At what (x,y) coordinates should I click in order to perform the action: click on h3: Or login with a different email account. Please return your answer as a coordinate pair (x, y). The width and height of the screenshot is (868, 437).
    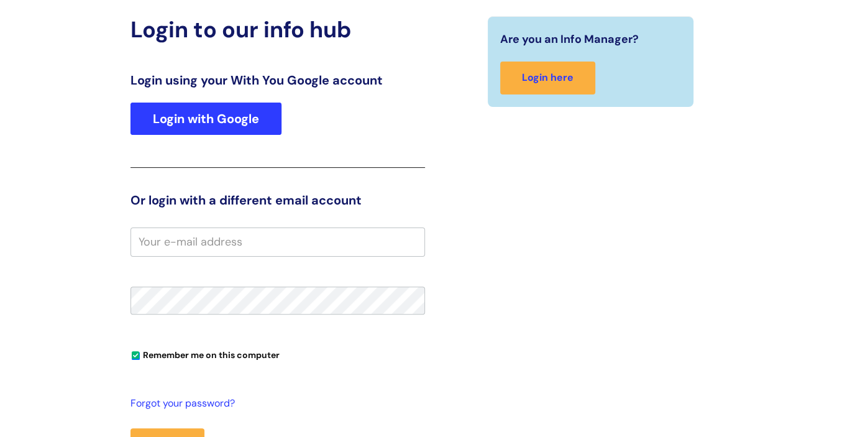
    Looking at the image, I should click on (278, 200).